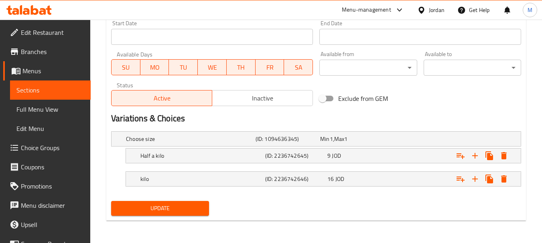 The image size is (542, 243). Describe the element at coordinates (262, 98) in the screenshot. I see `span: Inactive` at that location.